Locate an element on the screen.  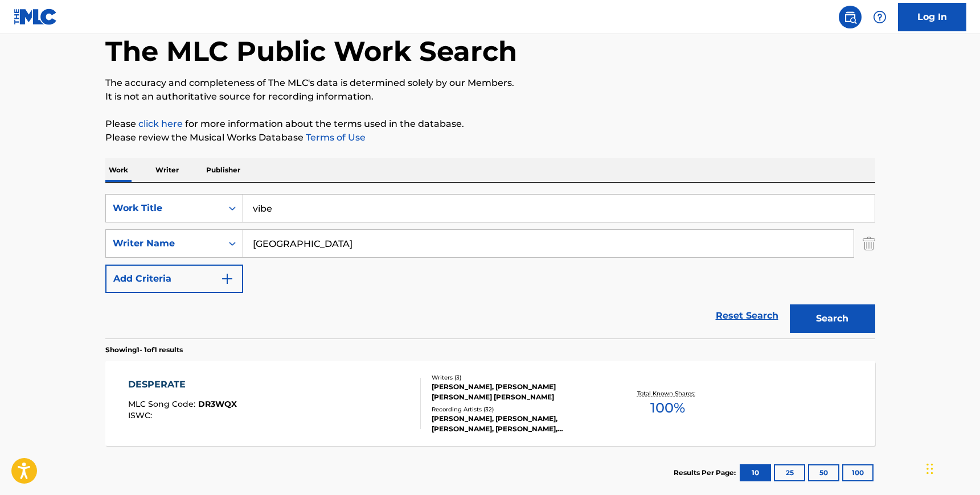
p: Results Per Page: is located at coordinates (707, 473).